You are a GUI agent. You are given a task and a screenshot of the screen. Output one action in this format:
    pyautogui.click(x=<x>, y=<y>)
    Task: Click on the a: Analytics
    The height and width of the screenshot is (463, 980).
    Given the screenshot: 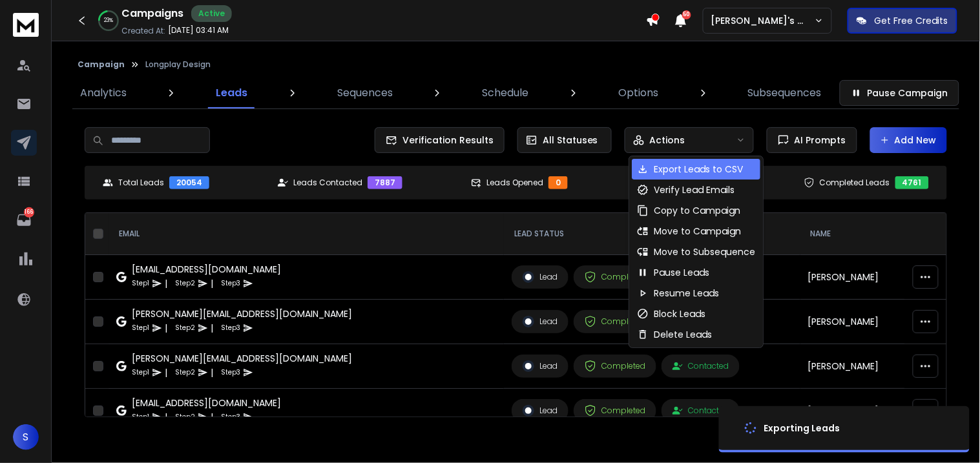 What is the action you would take?
    pyautogui.click(x=104, y=93)
    